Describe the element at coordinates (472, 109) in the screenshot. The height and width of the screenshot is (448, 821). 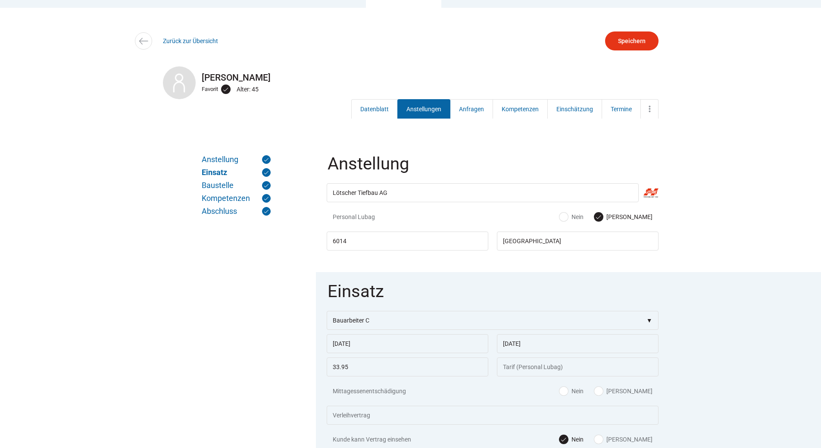
I see `a: Anfragen` at that location.